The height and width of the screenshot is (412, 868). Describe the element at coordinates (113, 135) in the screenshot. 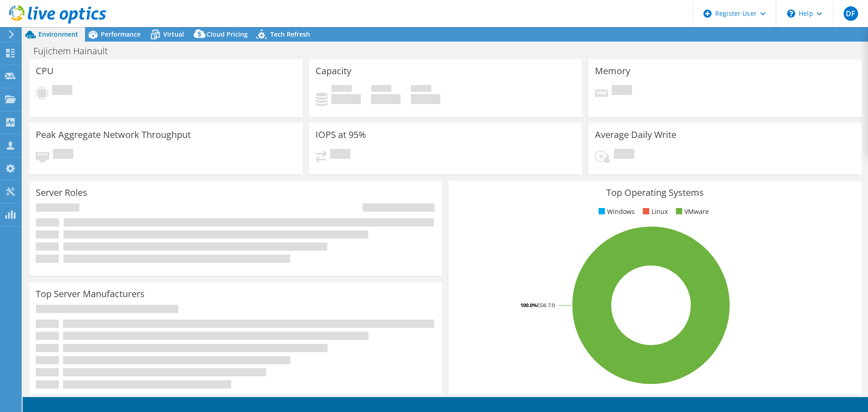

I see `h3: Peak Aggregate Network Throughput` at that location.